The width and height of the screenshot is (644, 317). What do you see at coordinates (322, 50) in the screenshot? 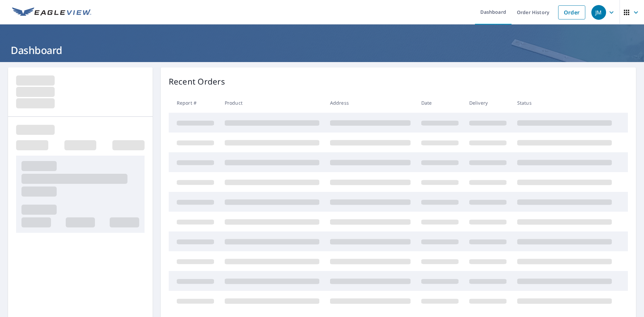
I see `h1: Dashboard` at bounding box center [322, 50].